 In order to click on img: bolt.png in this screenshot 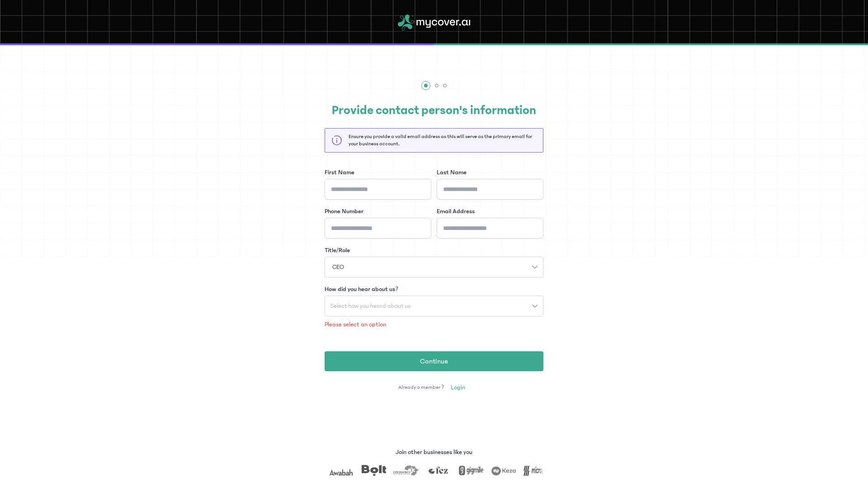, I will do `click(361, 470)`.